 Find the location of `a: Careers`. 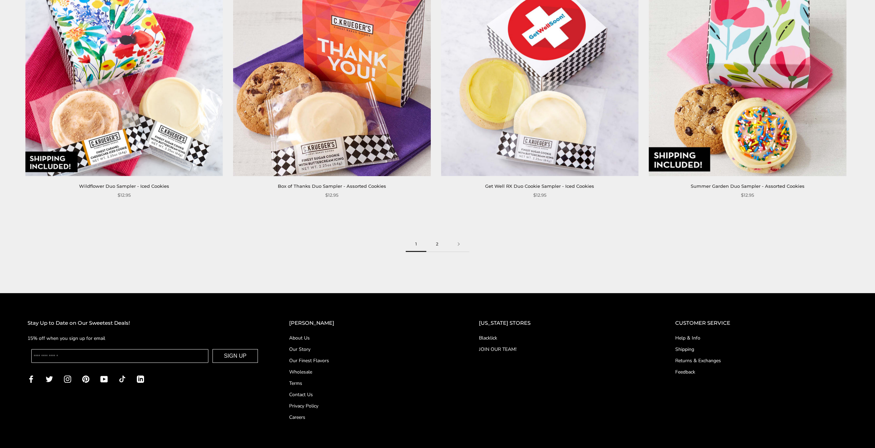

a: Careers is located at coordinates (370, 418).